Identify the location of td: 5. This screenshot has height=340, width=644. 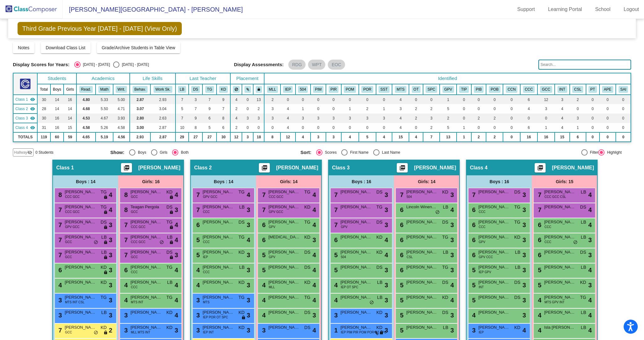
(367, 137).